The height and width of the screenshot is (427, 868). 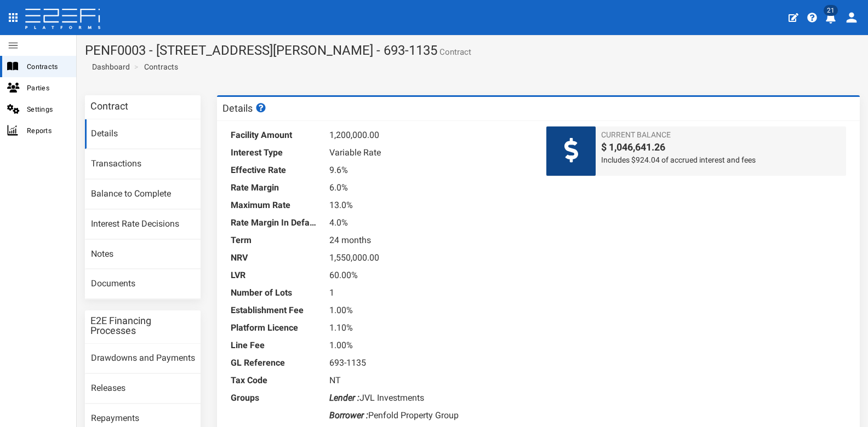 What do you see at coordinates (274, 398) in the screenshot?
I see `dt: Groups` at bounding box center [274, 398].